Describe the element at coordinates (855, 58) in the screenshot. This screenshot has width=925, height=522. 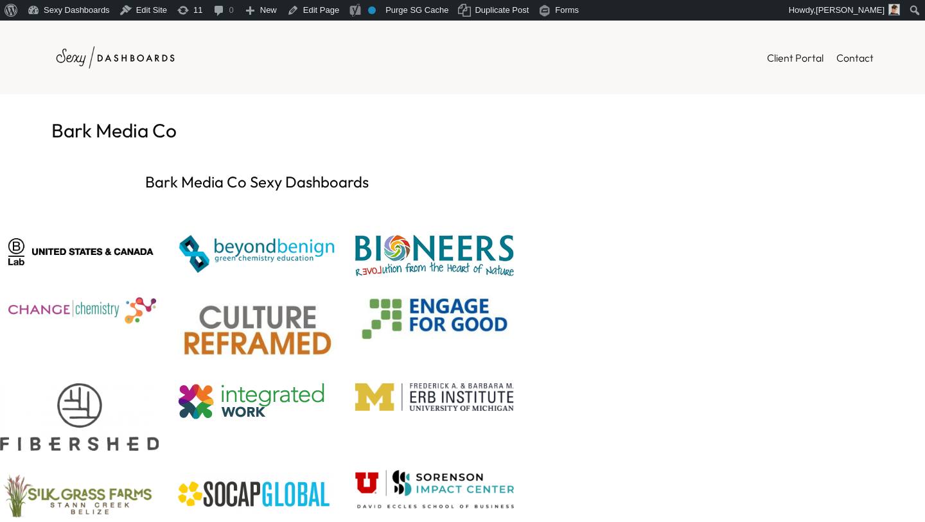
I see `span: Contact` at that location.